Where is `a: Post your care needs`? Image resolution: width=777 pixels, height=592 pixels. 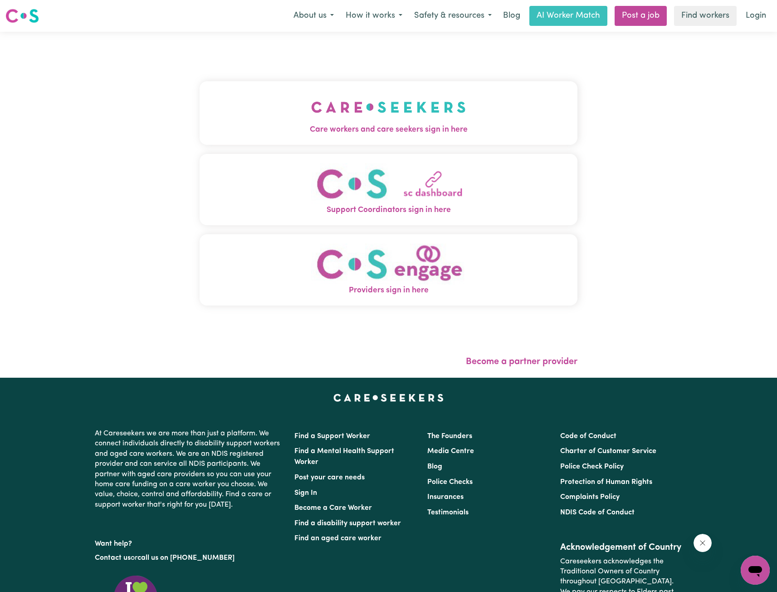
a: Post your care needs is located at coordinates (329, 477).